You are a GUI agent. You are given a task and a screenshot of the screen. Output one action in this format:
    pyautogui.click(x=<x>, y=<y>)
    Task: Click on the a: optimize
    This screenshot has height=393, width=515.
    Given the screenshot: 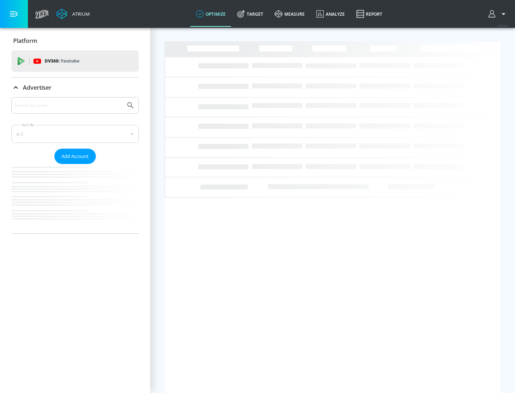 What is the action you would take?
    pyautogui.click(x=210, y=14)
    